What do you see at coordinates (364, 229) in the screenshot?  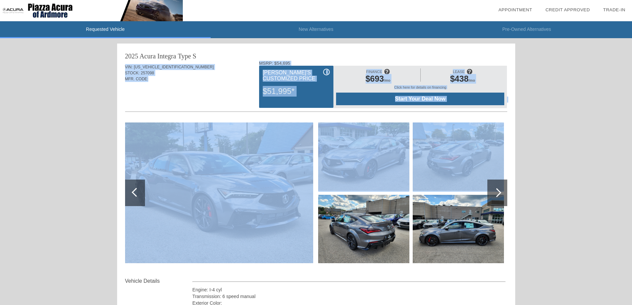 I see `img: 470c2c4c78431521de600b0e356f4094x.jpg` at bounding box center [364, 229].